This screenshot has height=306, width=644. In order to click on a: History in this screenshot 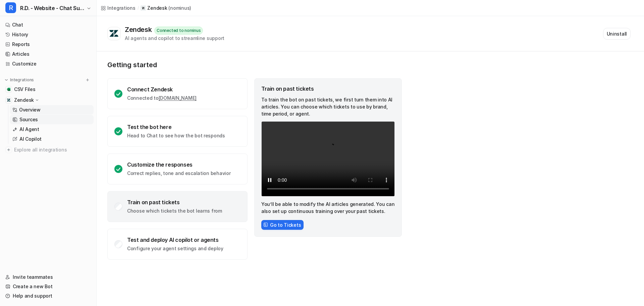, I will do `click(48, 35)`.